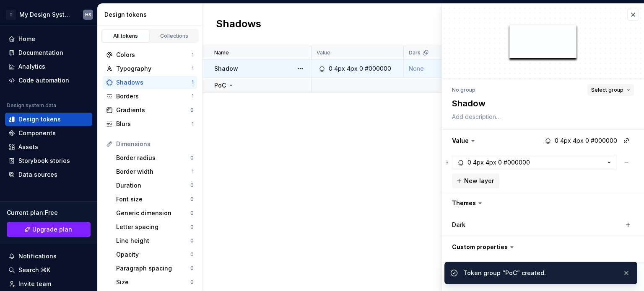 This screenshot has width=644, height=291. I want to click on a: Gradients0, so click(150, 110).